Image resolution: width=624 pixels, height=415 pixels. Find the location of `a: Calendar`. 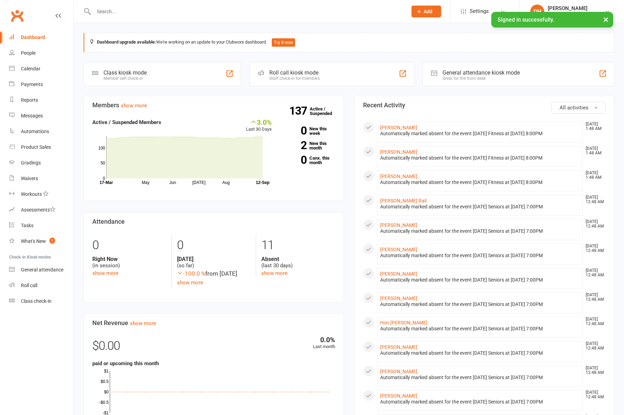

a: Calendar is located at coordinates (41, 69).